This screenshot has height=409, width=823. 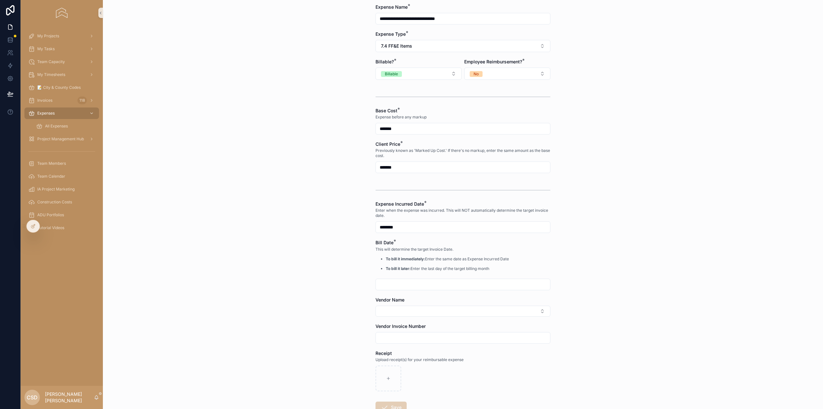 What do you see at coordinates (48, 36) in the screenshot?
I see `span: My Projects` at bounding box center [48, 36].